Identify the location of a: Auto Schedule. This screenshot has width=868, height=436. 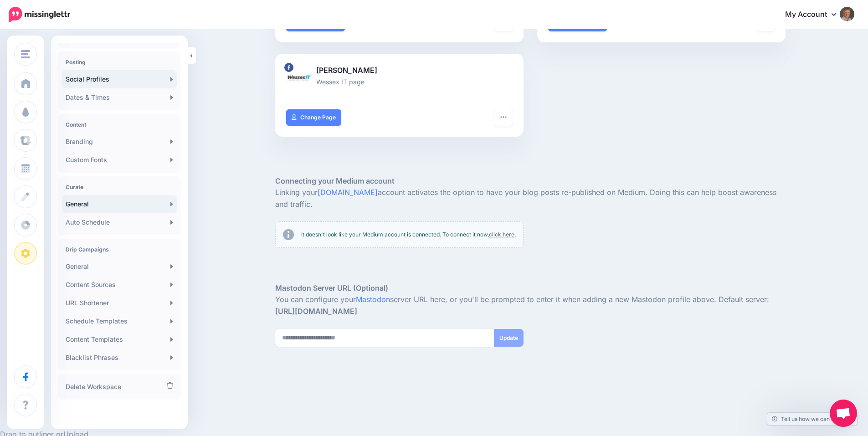
(119, 222).